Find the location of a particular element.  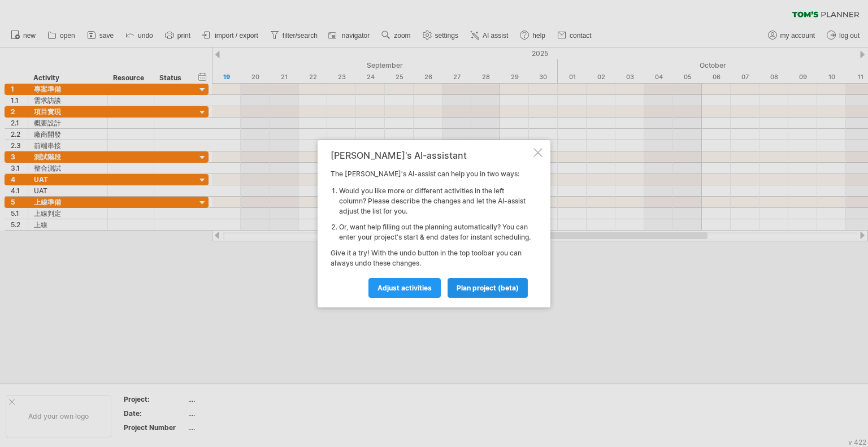

a: plan project (beta) is located at coordinates (487, 287).